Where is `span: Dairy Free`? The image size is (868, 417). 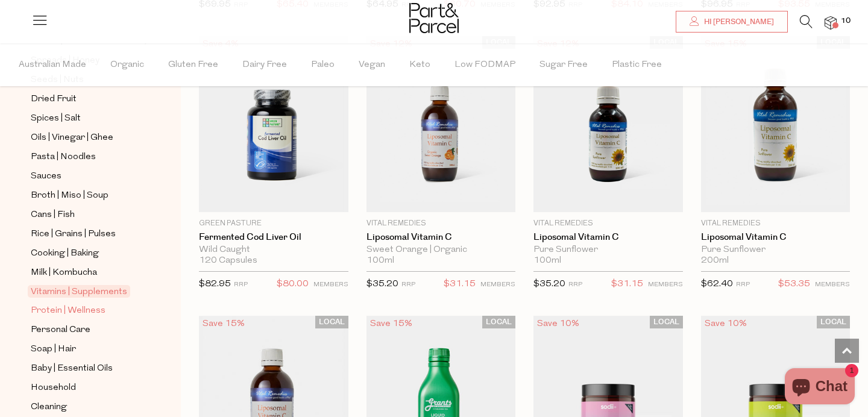
span: Dairy Free is located at coordinates (264, 65).